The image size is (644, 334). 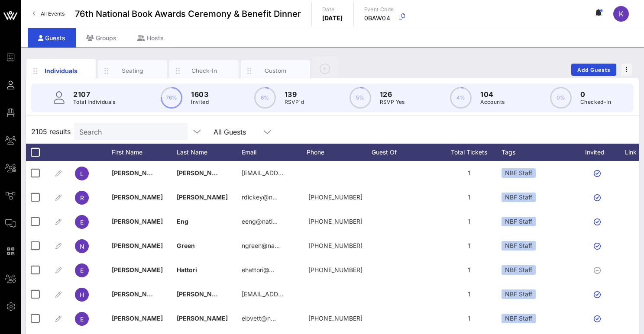 I want to click on span: 2105 results, so click(x=51, y=132).